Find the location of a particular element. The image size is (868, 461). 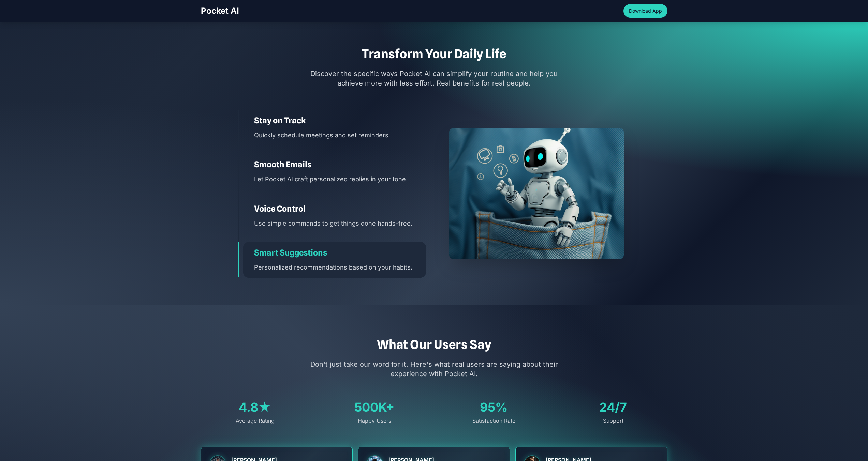

p: Let Pocket AI craft personalized replies in your tone. is located at coordinates (340, 179).